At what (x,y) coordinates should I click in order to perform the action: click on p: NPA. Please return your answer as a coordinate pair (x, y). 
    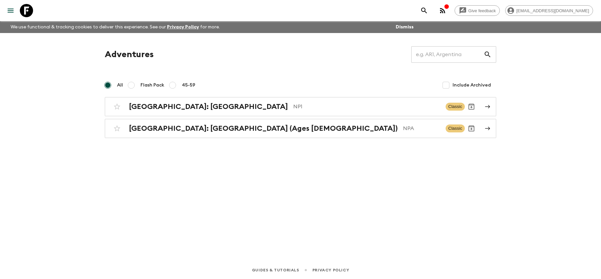
    Looking at the image, I should click on (421, 129).